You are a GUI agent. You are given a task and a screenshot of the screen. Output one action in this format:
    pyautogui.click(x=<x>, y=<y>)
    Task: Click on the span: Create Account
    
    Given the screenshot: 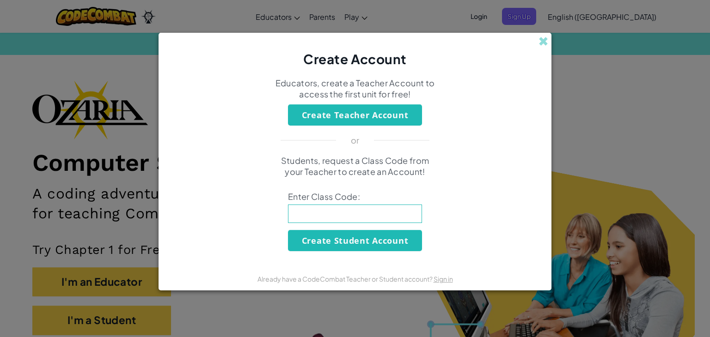 What is the action you would take?
    pyautogui.click(x=355, y=59)
    